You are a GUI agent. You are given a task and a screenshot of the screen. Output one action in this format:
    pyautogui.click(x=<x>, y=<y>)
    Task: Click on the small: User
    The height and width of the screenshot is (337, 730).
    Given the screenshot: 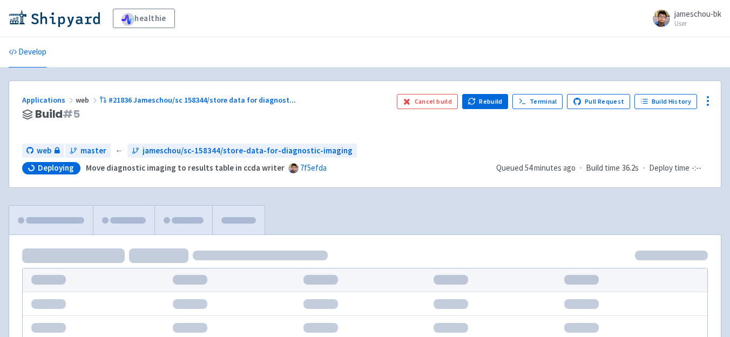 What is the action you would take?
    pyautogui.click(x=698, y=23)
    